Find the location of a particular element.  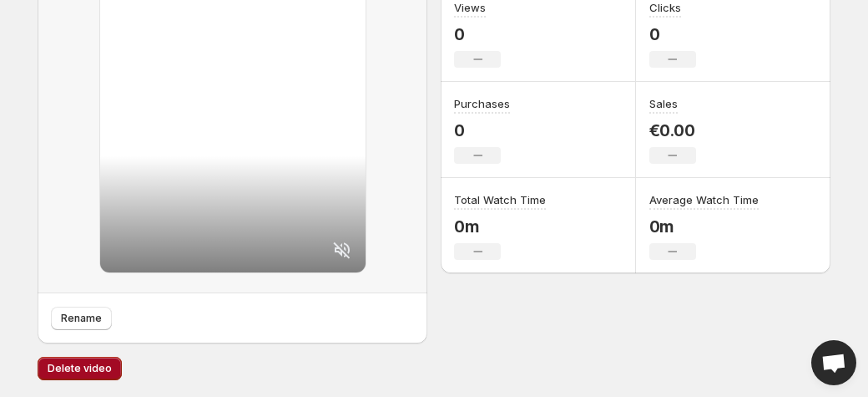

h3: Total Watch Time is located at coordinates (500, 199).